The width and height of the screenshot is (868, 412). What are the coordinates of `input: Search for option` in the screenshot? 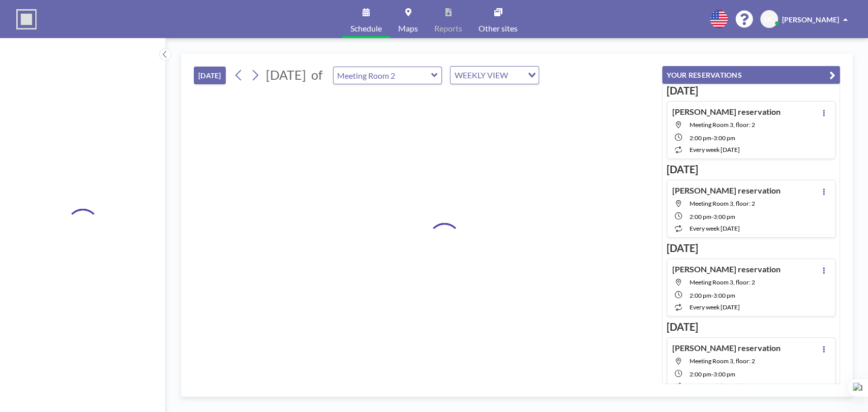 It's located at (516, 75).